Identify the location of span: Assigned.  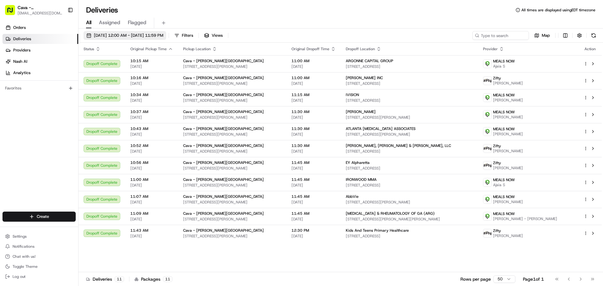
(110, 23).